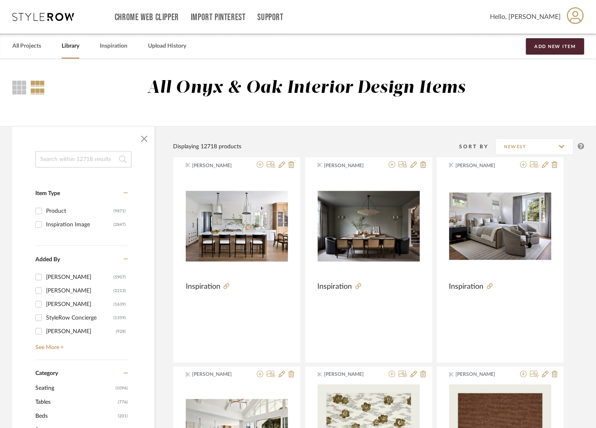 Image resolution: width=596 pixels, height=428 pixels. I want to click on div: Sort By, so click(478, 147).